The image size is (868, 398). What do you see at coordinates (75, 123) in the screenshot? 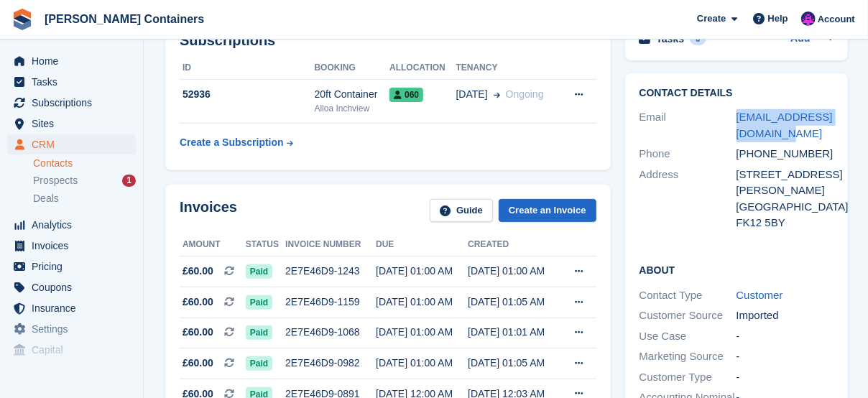
I see `span: Sites` at bounding box center [75, 123].